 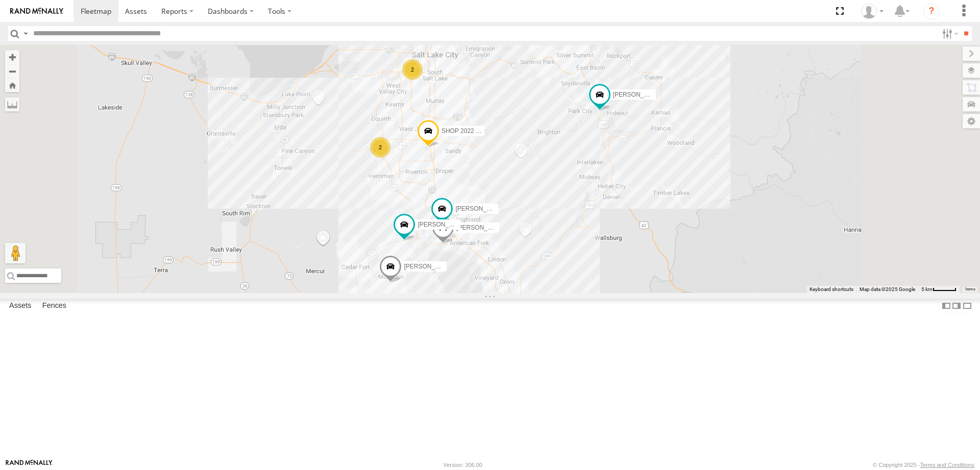 I want to click on label: Hide Summary Table, so click(x=967, y=305).